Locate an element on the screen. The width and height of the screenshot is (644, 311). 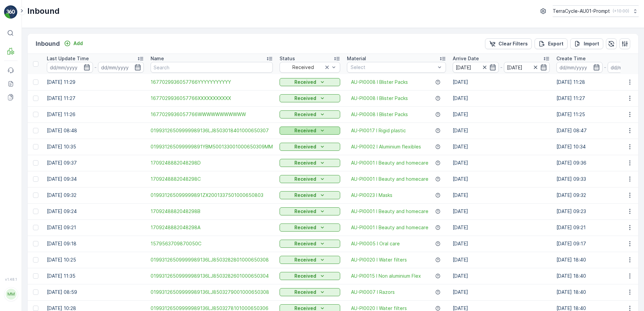
button: Clear Filters is located at coordinates (508, 44).